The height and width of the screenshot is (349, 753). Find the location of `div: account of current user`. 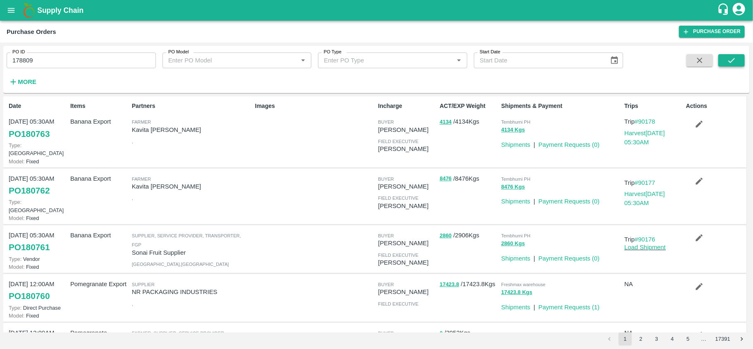

div: account of current user is located at coordinates (739, 10).